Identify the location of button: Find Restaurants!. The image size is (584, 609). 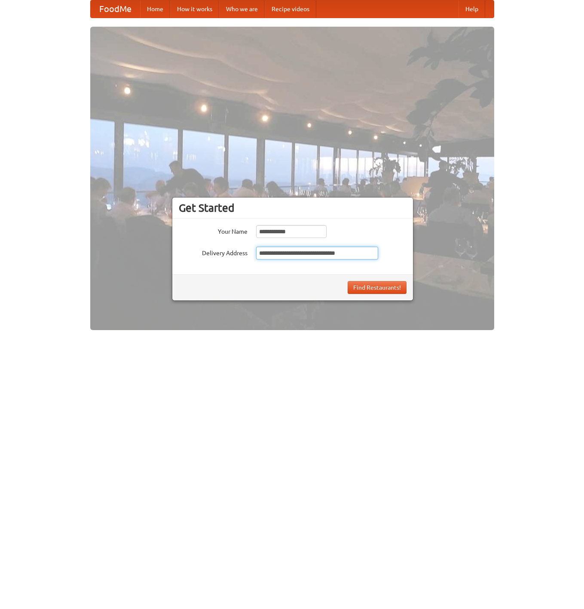
(377, 287).